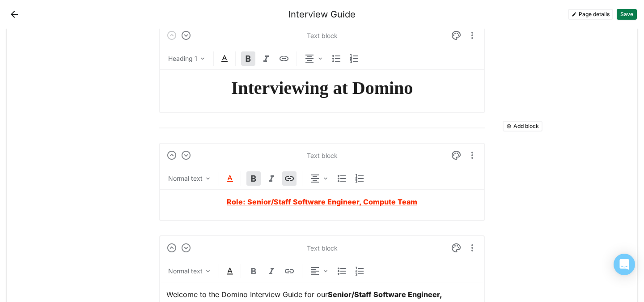 This screenshot has height=302, width=644. What do you see at coordinates (523, 126) in the screenshot?
I see `button: Add block` at bounding box center [523, 126].